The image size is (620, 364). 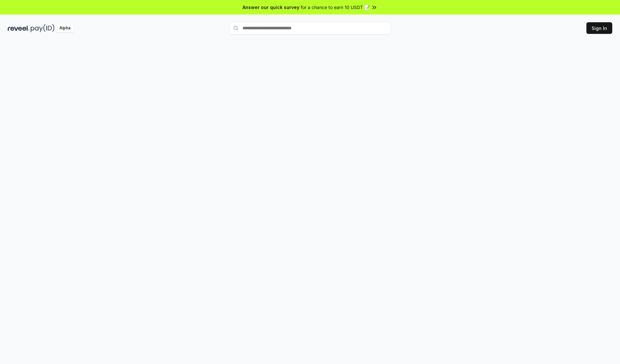 I want to click on img: pay_id, so click(x=43, y=28).